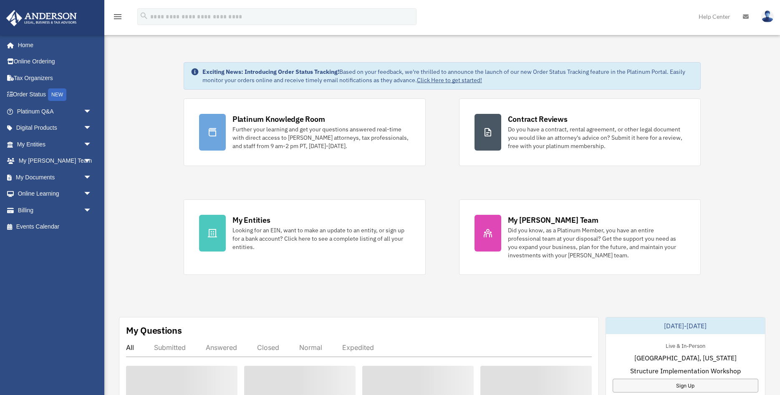  I want to click on span: Structure Implementation Workshop, so click(685, 371).